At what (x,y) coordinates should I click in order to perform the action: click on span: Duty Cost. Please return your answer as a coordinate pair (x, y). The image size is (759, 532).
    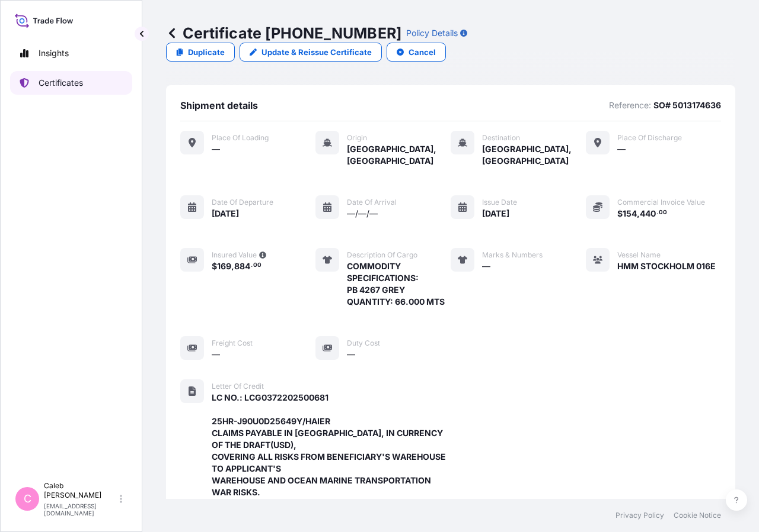
    Looking at the image, I should click on (363, 343).